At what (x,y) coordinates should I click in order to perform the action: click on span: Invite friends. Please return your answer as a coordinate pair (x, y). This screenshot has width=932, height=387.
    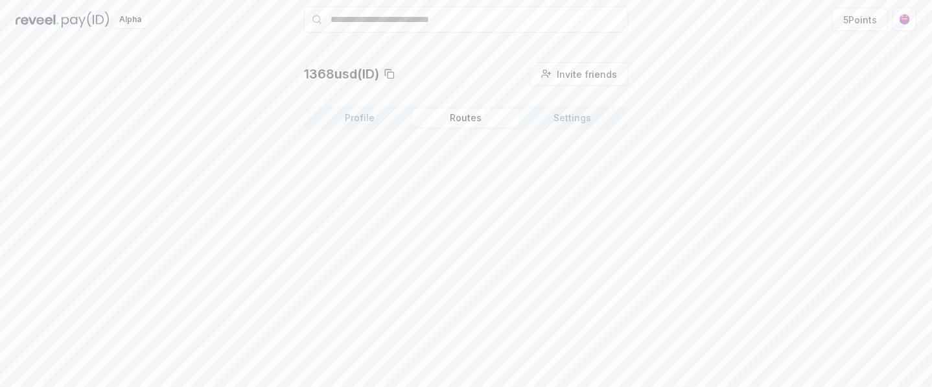
    Looking at the image, I should click on (586, 74).